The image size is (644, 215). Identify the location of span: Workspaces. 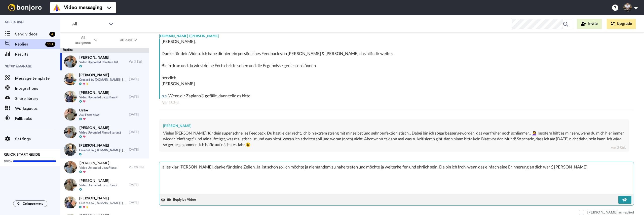
(38, 109).